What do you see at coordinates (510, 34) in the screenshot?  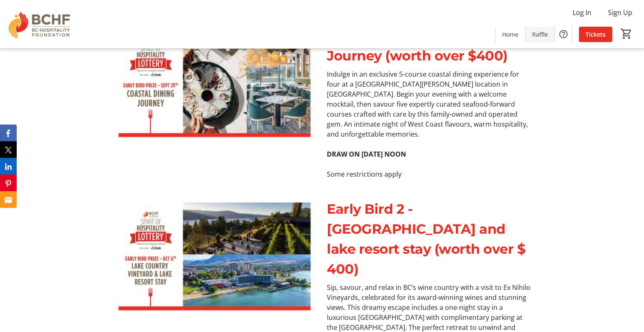 I see `span: Home` at bounding box center [510, 34].